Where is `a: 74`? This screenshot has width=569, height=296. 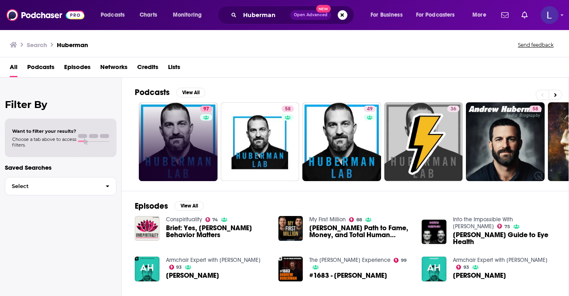
a: 74 is located at coordinates (212, 220).